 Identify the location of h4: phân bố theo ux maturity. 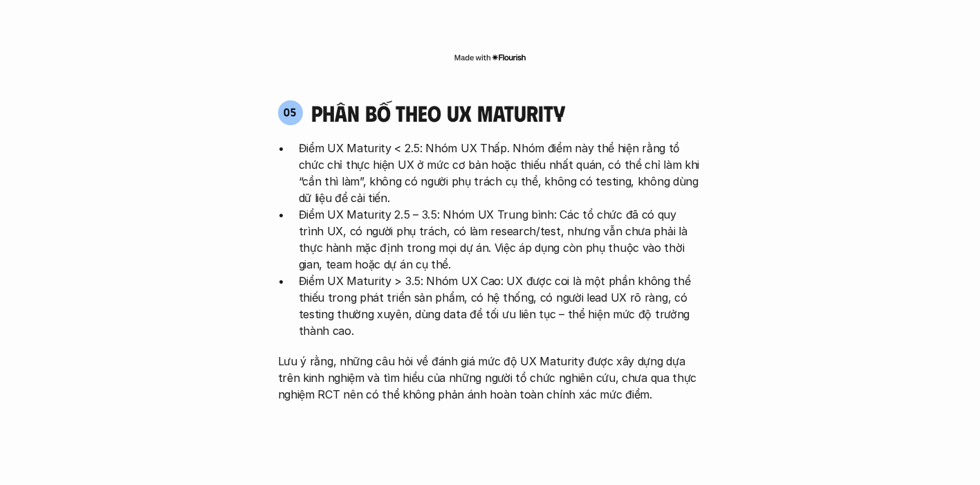
(438, 112).